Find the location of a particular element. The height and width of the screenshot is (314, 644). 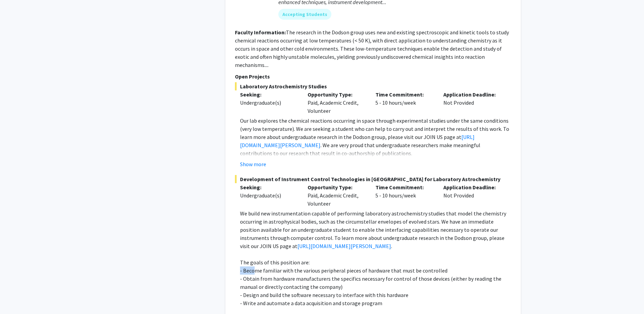

span: Laboratory Astrochemistry Studies is located at coordinates (374, 86).